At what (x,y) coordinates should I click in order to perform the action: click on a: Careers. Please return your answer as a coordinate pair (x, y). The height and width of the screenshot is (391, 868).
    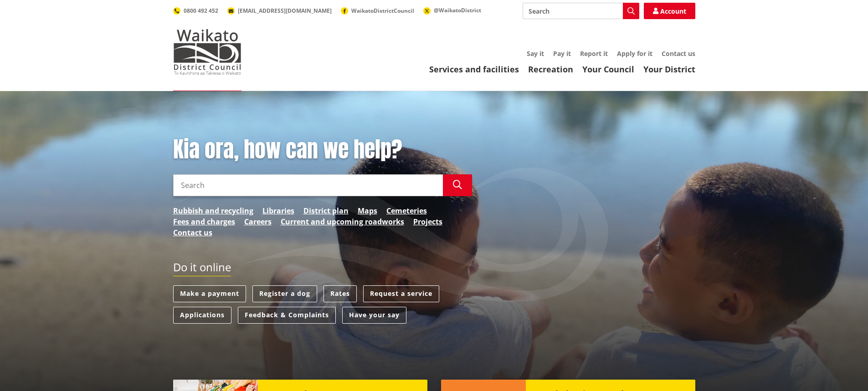
    Looking at the image, I should click on (258, 222).